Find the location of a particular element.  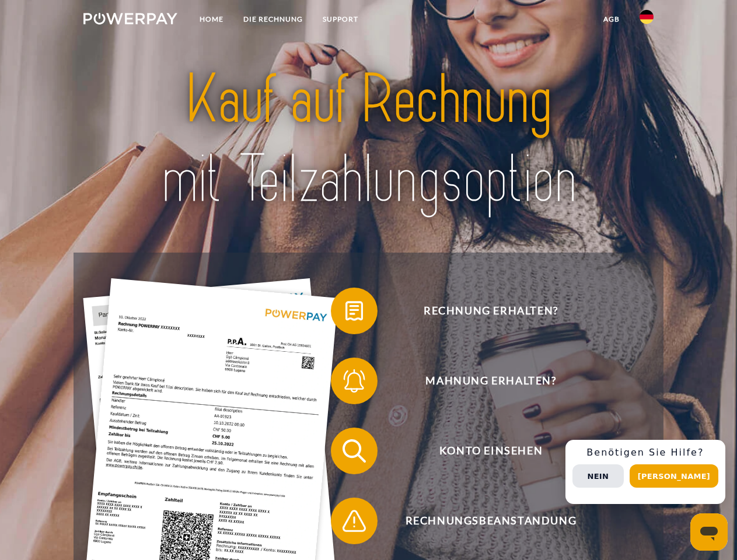

button: Rechnung erhalten? is located at coordinates (482, 311).